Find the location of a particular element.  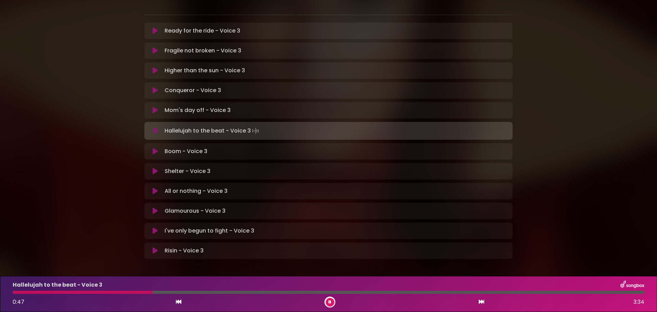

p: Shelter - Voice 3 is located at coordinates (187, 171).